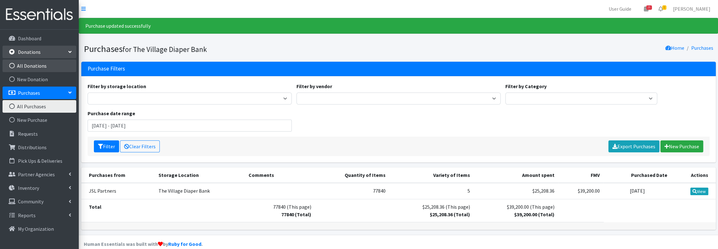 The image size is (718, 249). I want to click on a: Requests, so click(39, 134).